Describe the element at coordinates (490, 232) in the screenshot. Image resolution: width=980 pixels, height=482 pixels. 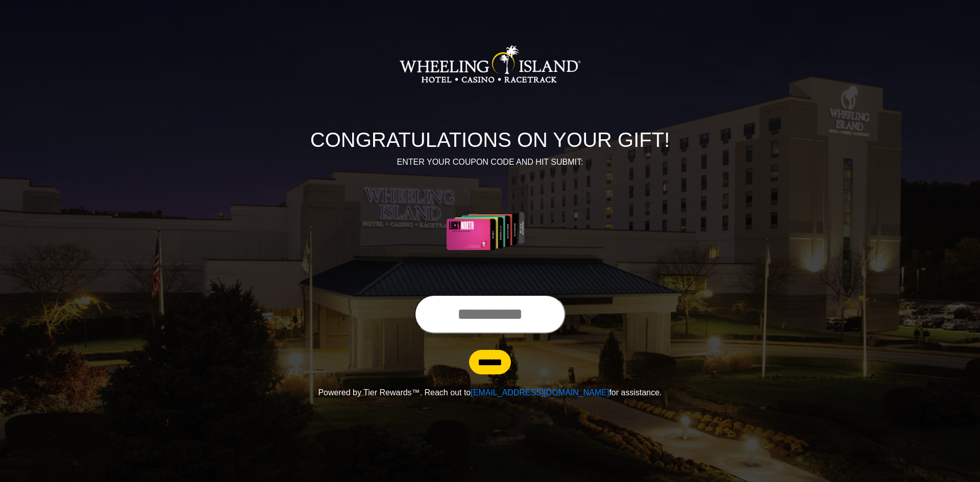
I see `img: Center Image` at that location.